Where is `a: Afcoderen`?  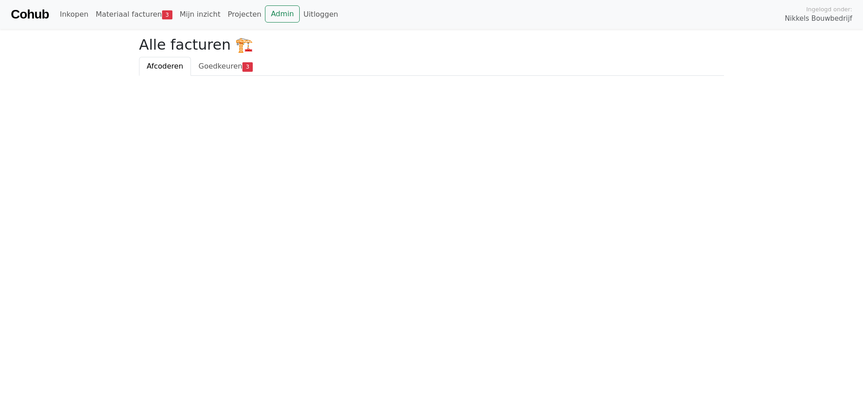
a: Afcoderen is located at coordinates (165, 66).